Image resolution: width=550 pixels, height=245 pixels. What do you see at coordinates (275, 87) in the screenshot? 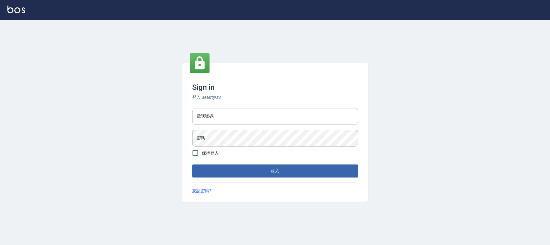
I see `h3: Sign in` at bounding box center [275, 87].